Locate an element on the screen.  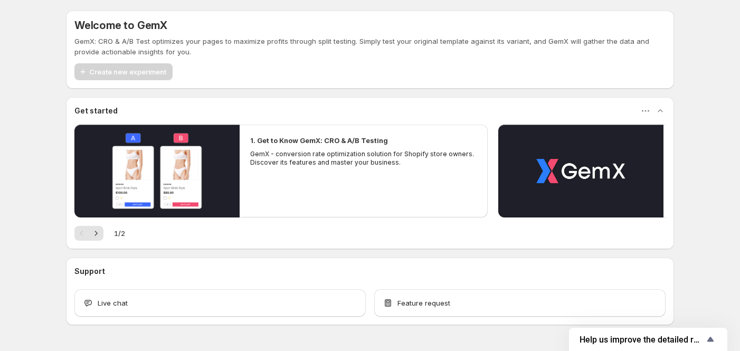
span: 1 / 2 is located at coordinates (119, 233).